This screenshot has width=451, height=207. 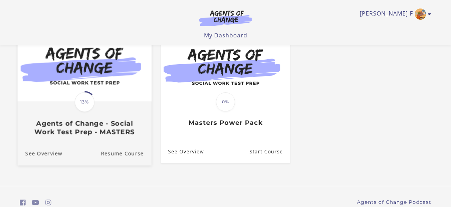 What do you see at coordinates (40, 153) in the screenshot?
I see `a: Agents of Change - Social Work Test Prep - MASTERS: See Overview` at bounding box center [40, 153].